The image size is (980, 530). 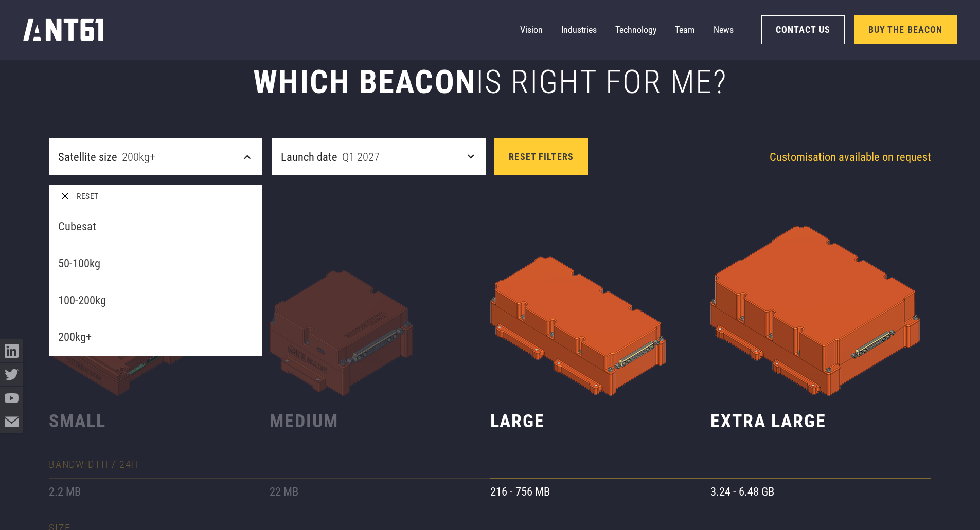 I want to click on form: Satellite size filter, so click(x=267, y=156).